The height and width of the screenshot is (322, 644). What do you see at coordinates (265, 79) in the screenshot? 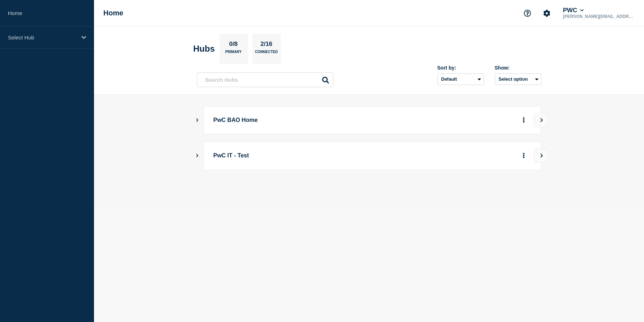
I see `input: Search Hubs` at bounding box center [265, 79].